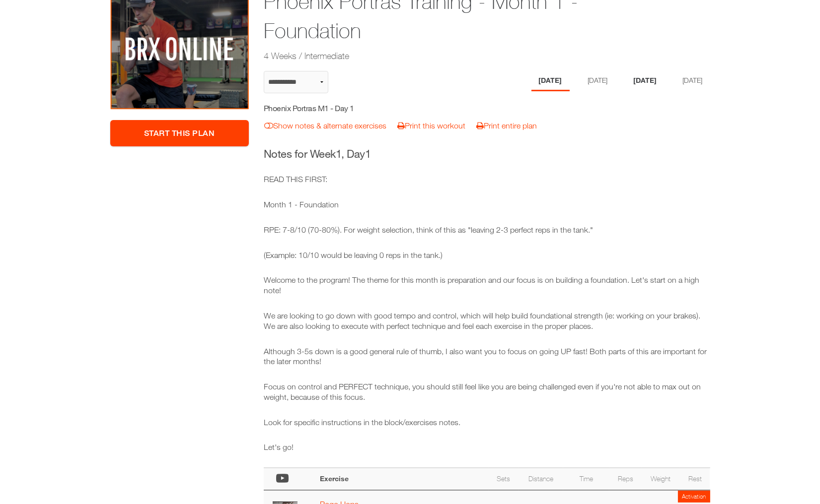  Describe the element at coordinates (487, 422) in the screenshot. I see `p: Look for specific instructions in the block/exercises notes.` at that location.